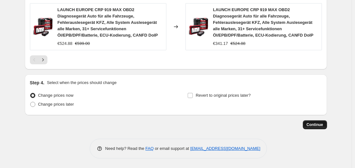 This screenshot has height=168, width=355. I want to click on a: FAQ, so click(150, 148).